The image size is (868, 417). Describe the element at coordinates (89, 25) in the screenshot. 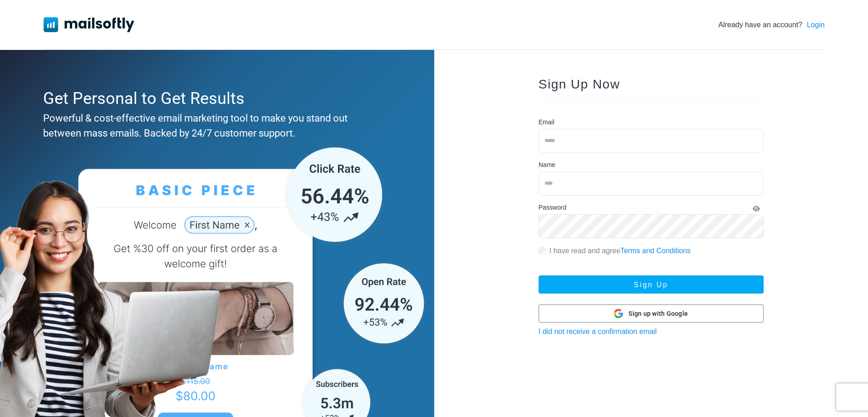

I see `img: Mailsoftly` at that location.